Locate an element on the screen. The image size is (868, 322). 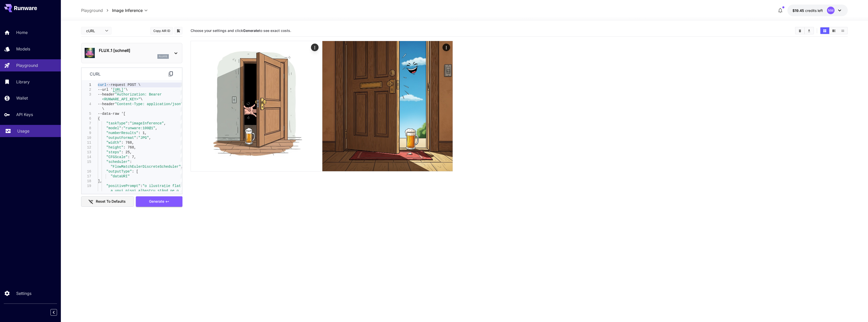
p: curl is located at coordinates (95, 74).